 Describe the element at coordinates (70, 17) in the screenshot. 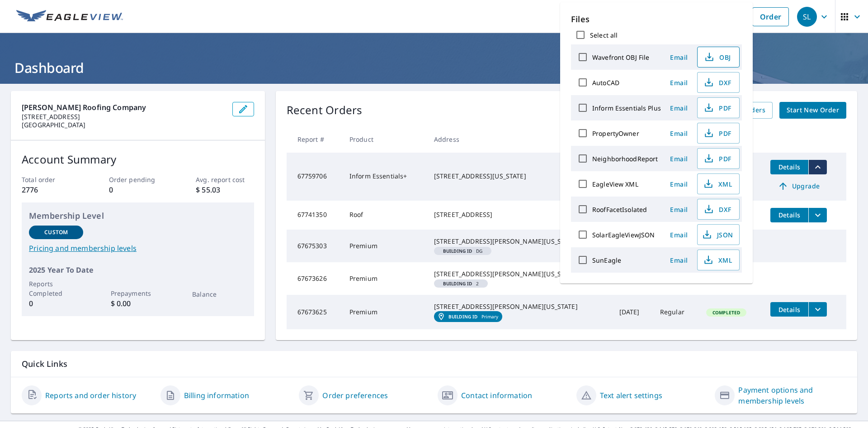

I see `img: EV Logo` at that location.